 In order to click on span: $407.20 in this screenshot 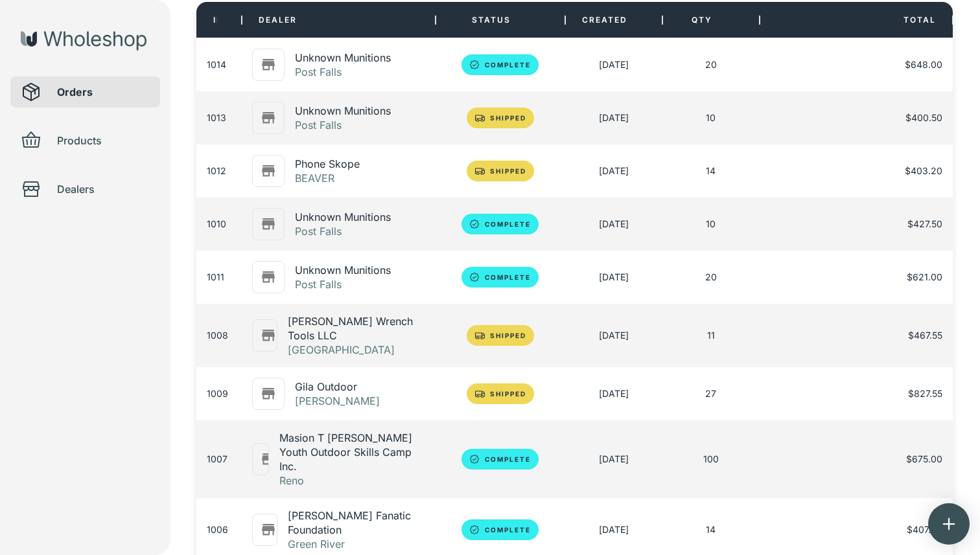, I will do `click(924, 530)`.